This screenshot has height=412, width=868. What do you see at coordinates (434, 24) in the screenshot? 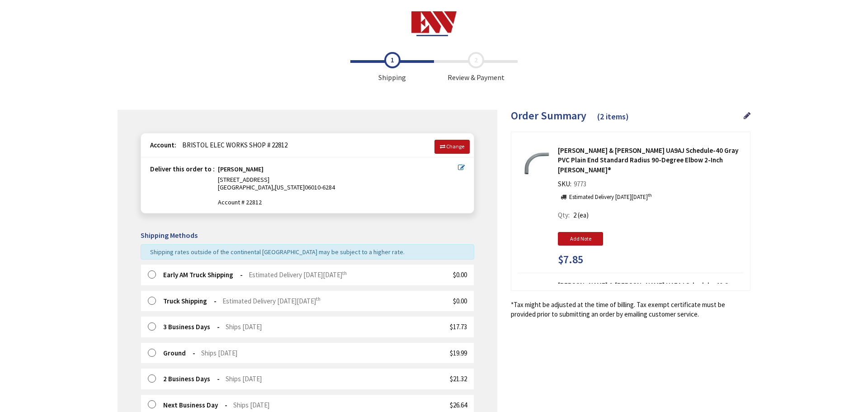
I see `img: Electrical Wholesalers, Inc.` at bounding box center [434, 24].